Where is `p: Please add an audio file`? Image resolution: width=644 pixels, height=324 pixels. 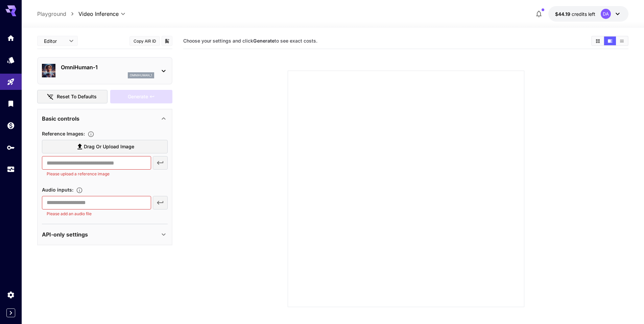
p: Please add an audio file is located at coordinates (97, 214).